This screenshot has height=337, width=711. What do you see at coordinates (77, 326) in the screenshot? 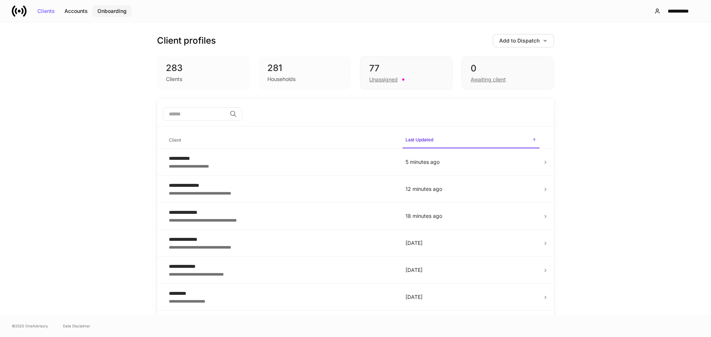
I see `a: Data Disclaimer` at bounding box center [77, 326].